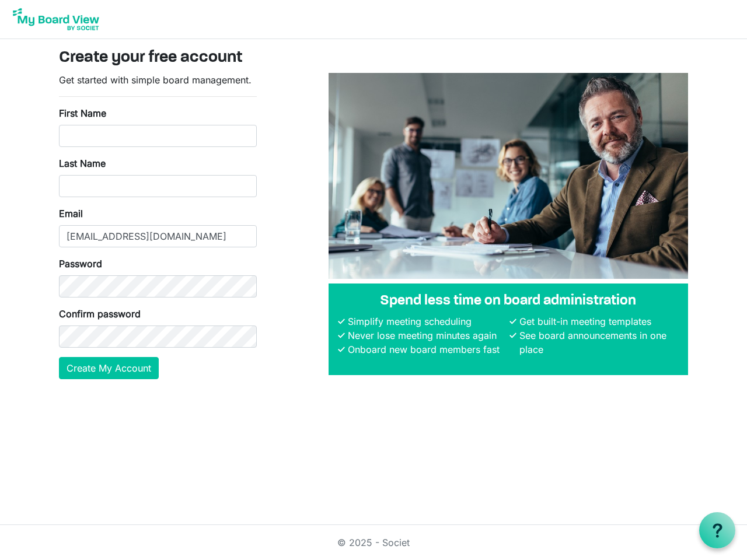 The height and width of the screenshot is (560, 747). I want to click on span: Get started with simple board management., so click(155, 80).